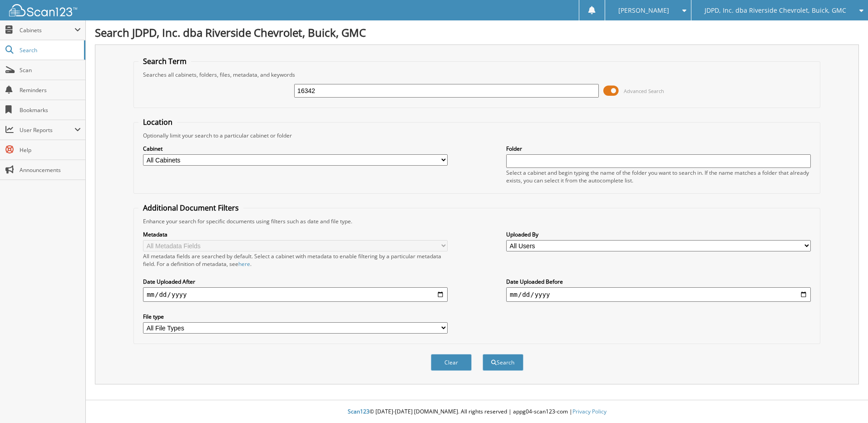 This screenshot has width=868, height=423. Describe the element at coordinates (46, 130) in the screenshot. I see `span: User Reports` at that location.